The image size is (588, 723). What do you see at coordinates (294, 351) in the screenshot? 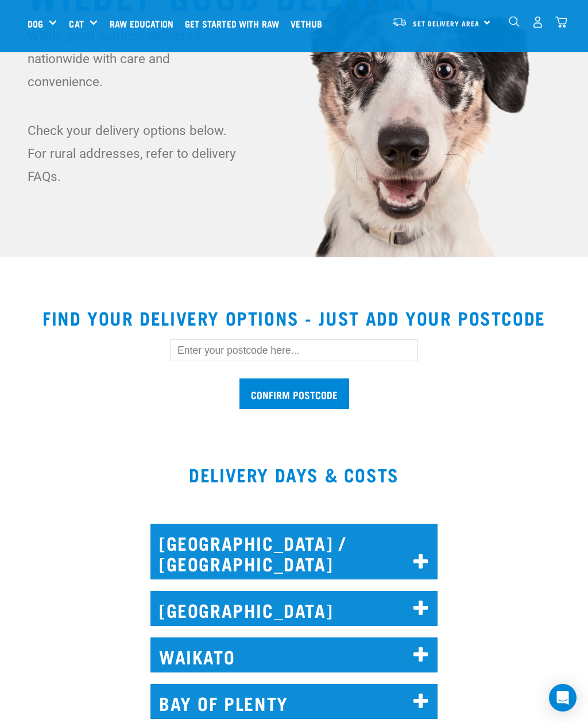
I see `input: Enter your postcode here...` at bounding box center [294, 351].